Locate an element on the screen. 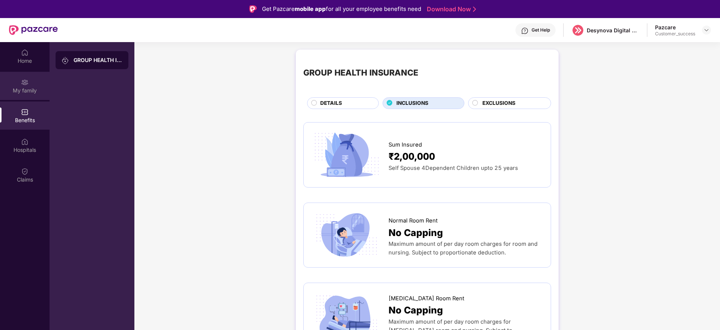 This screenshot has width=720, height=330. div: Get Help is located at coordinates (541, 30).